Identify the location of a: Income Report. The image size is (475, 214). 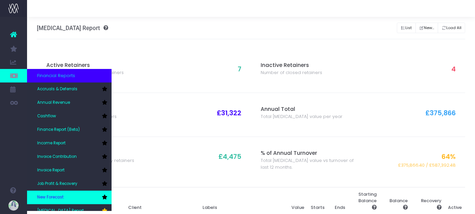
(69, 143).